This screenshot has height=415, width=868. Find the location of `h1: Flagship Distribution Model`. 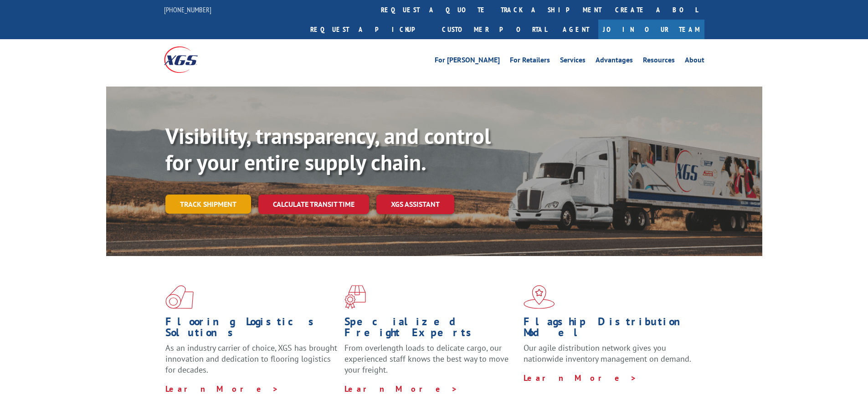

h1: Flagship Distribution Model is located at coordinates (610, 330).